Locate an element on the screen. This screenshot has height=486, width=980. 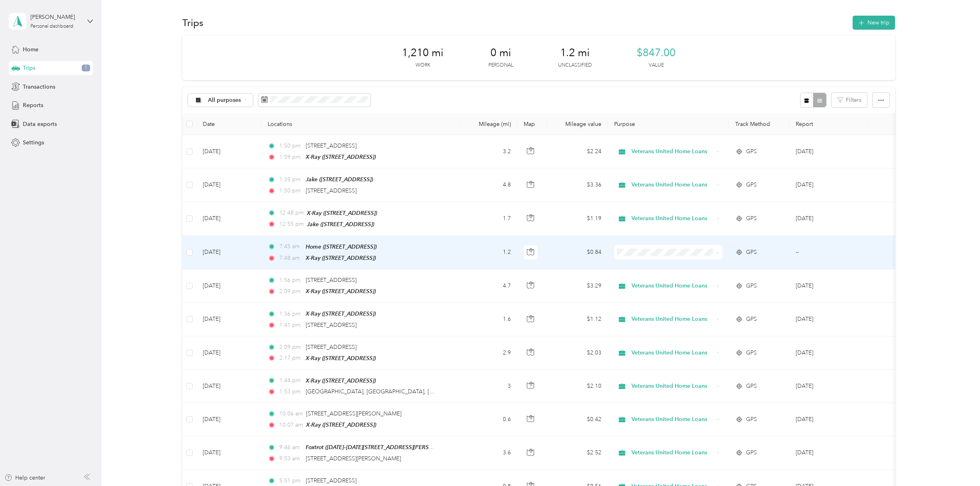
span: 9:46 am is located at coordinates (290, 447).